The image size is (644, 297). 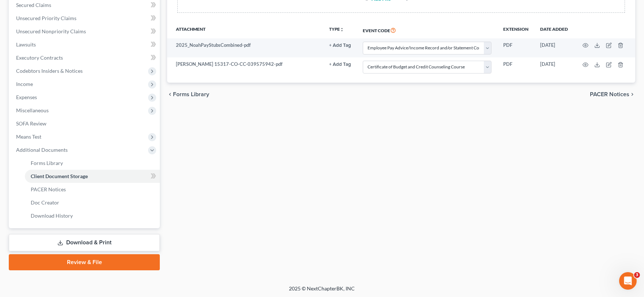 What do you see at coordinates (51, 215) in the screenshot?
I see `span: Download History` at bounding box center [51, 215].